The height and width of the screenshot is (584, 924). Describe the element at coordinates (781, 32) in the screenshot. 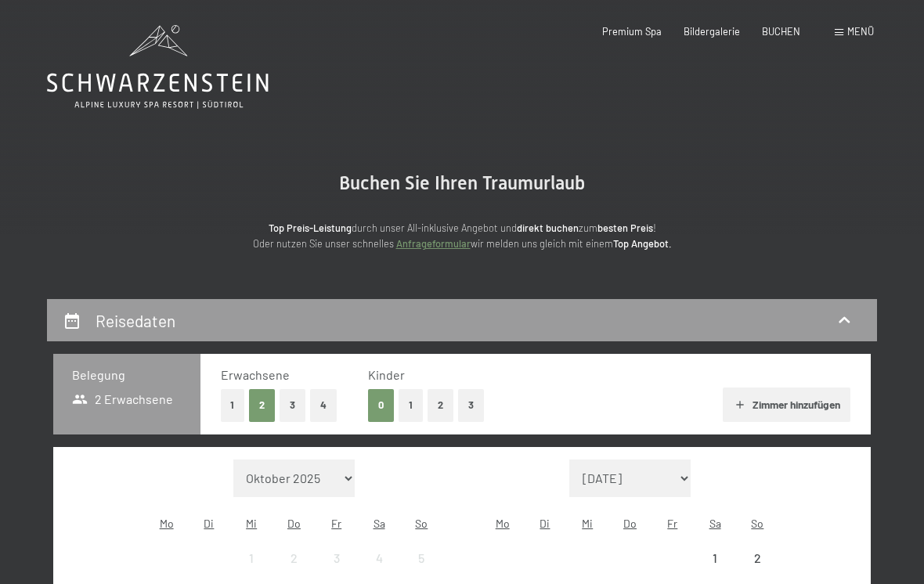

I see `span: BUCHEN` at that location.